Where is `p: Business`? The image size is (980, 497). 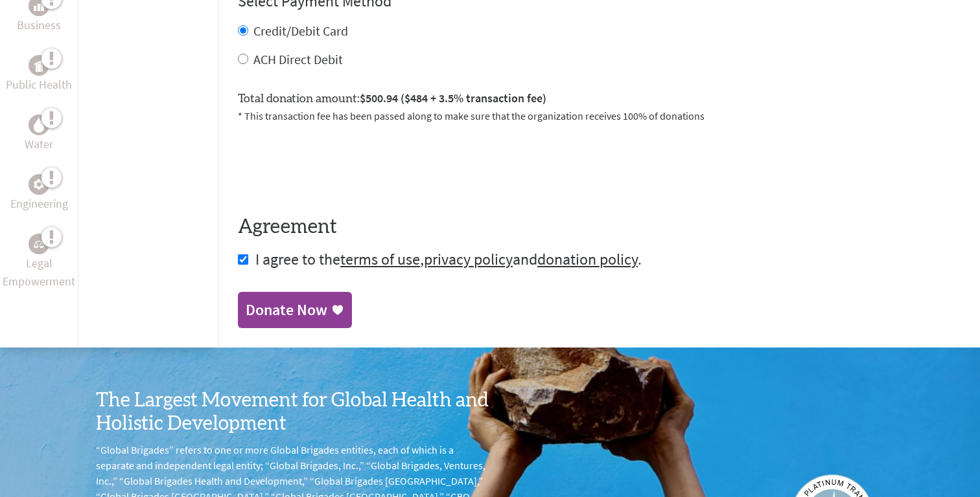 p: Business is located at coordinates (39, 26).